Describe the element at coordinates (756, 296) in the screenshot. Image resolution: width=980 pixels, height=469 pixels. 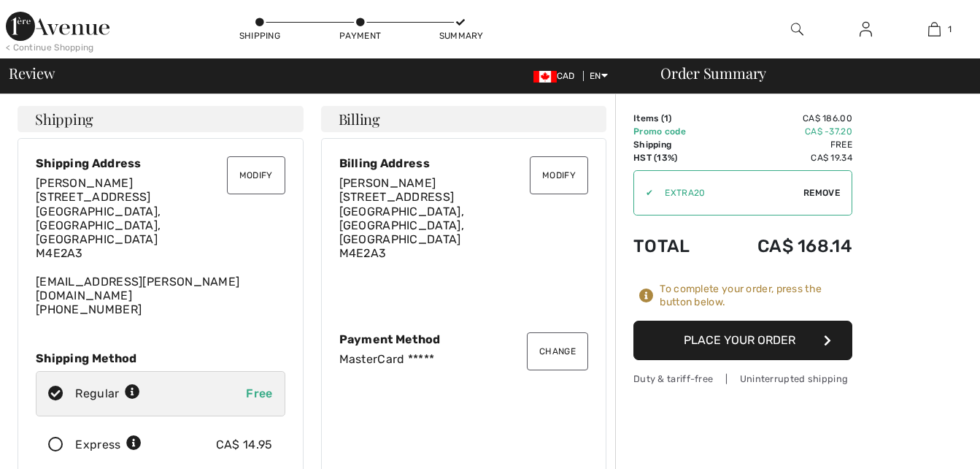
I see `div: To complete your order, press the button below.` at that location.